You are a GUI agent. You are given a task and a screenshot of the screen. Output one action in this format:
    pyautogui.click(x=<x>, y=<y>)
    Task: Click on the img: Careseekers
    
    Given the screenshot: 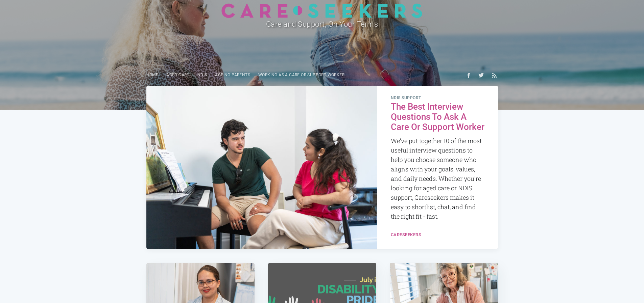 What is the action you would take?
    pyautogui.click(x=322, y=10)
    